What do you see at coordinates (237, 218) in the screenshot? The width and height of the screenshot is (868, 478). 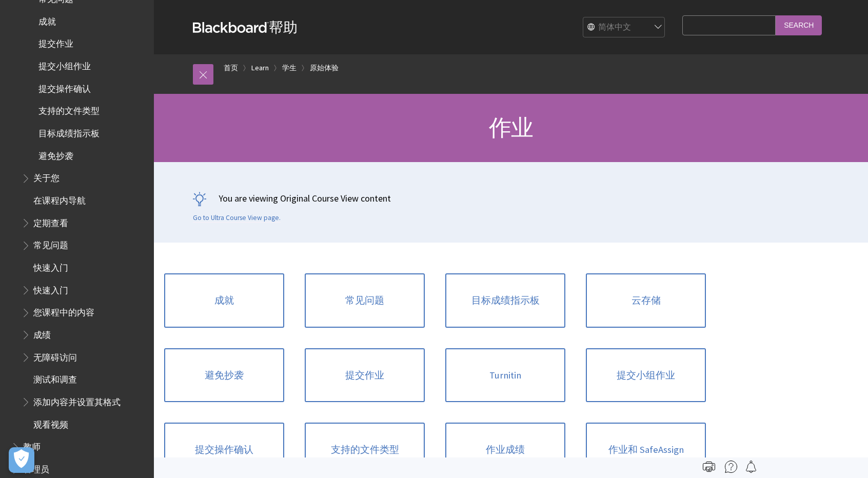 I see `a: Go to Ultra Course View page.` at bounding box center [237, 218].